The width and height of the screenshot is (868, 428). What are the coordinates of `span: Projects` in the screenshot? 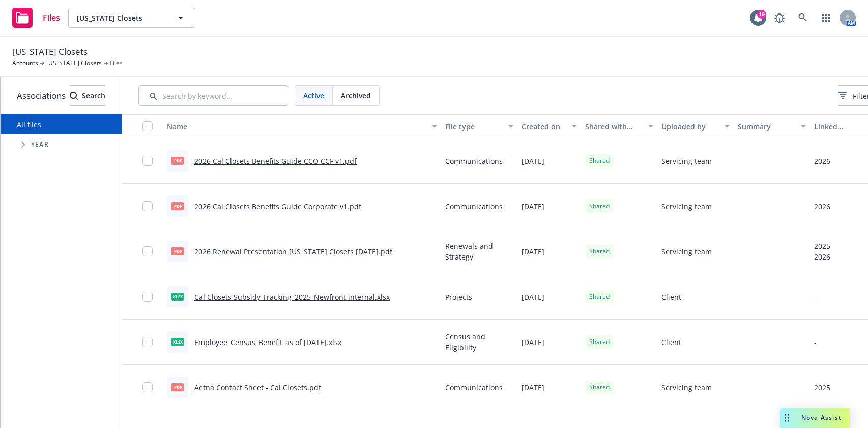 It's located at (458, 297).